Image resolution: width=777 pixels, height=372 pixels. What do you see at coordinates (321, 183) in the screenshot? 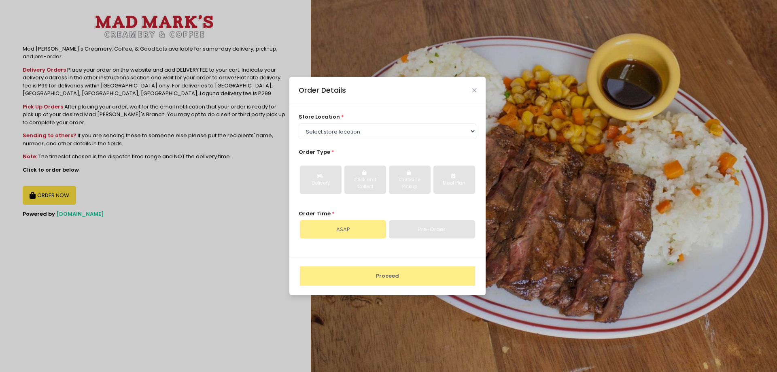
I see `div: Delivery` at bounding box center [321, 183].